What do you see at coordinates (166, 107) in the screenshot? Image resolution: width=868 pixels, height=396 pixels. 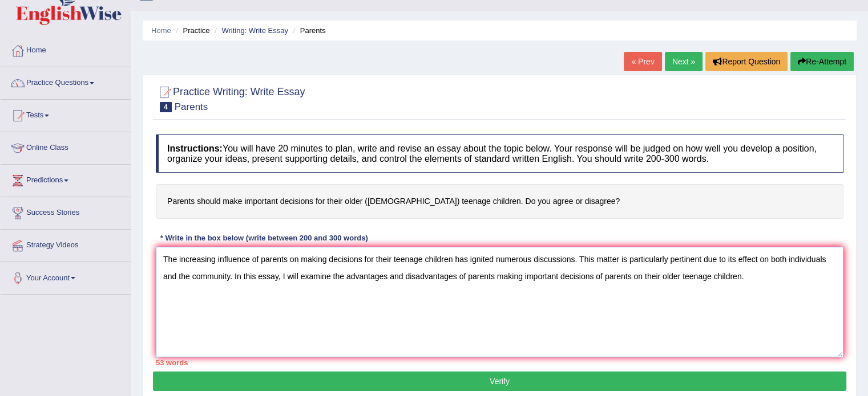 I see `span: 4` at bounding box center [166, 107].